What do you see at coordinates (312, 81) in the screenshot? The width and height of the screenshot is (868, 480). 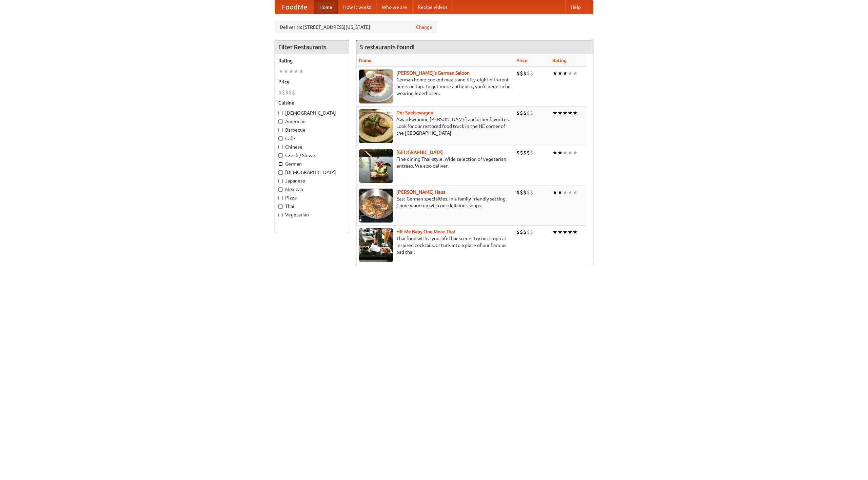 I see `h5: Price` at bounding box center [312, 81].